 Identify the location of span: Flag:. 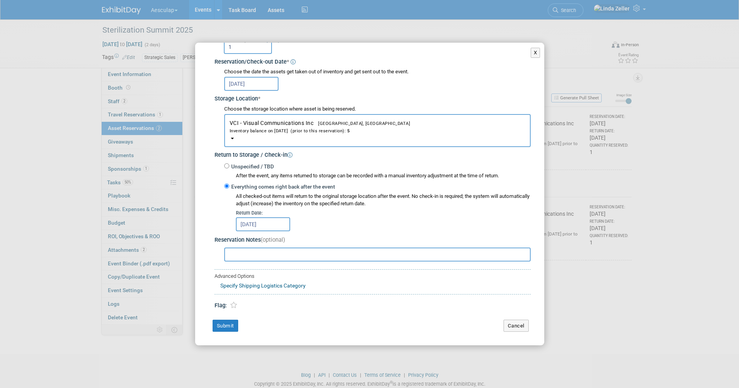
(221, 305).